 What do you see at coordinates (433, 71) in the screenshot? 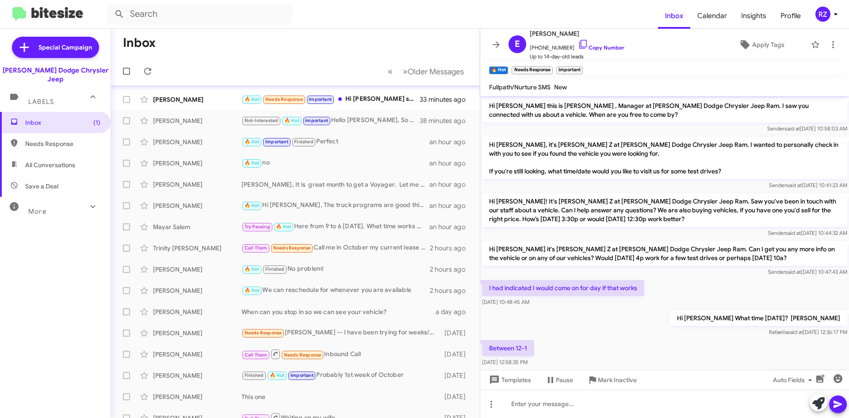
I see `button: Next` at bounding box center [433, 71].